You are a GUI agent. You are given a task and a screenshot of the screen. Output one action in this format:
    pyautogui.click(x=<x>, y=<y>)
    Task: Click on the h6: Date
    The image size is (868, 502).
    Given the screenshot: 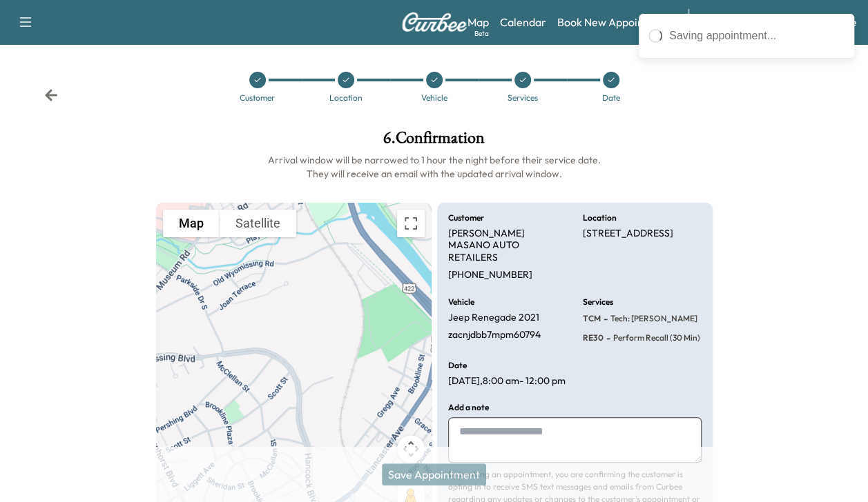 What is the action you would take?
    pyautogui.click(x=458, y=366)
    